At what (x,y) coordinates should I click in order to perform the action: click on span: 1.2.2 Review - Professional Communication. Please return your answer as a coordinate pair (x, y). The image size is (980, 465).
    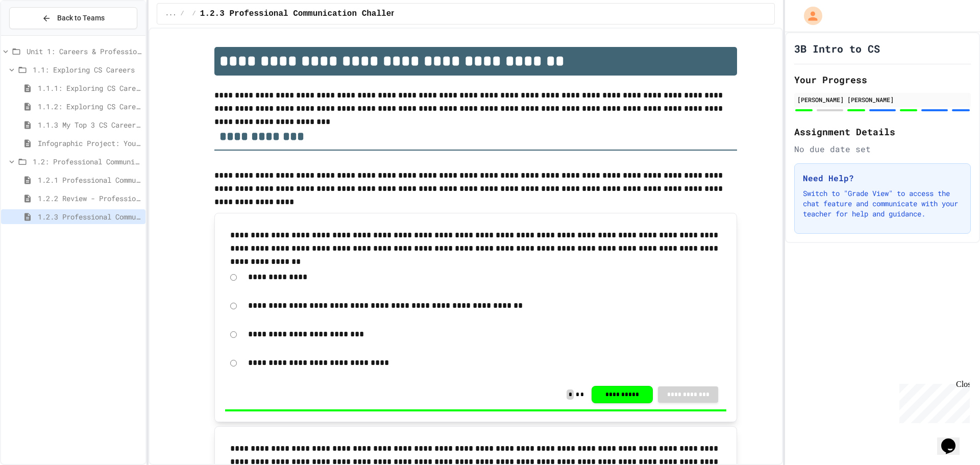
    Looking at the image, I should click on (89, 198).